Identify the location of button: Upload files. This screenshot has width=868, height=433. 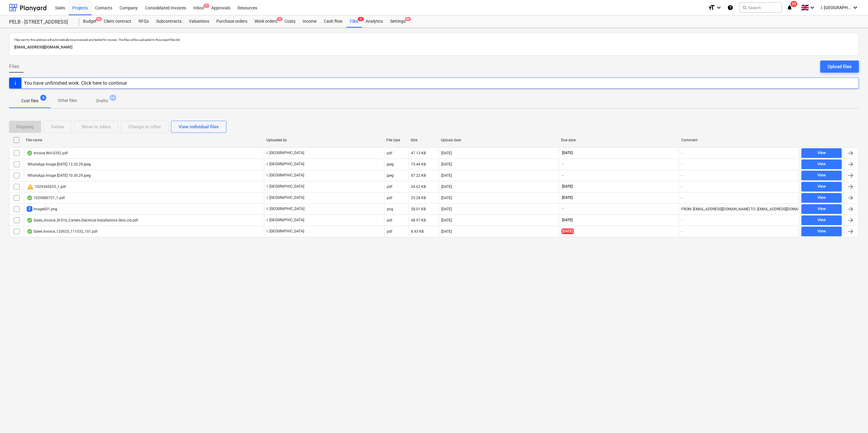
(840, 67).